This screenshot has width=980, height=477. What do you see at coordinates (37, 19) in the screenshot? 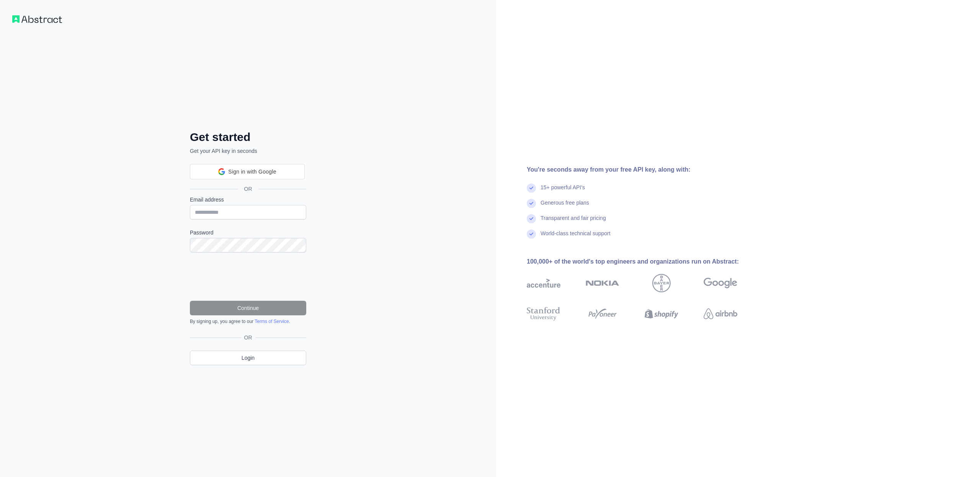
I see `img: Workflow` at bounding box center [37, 19].